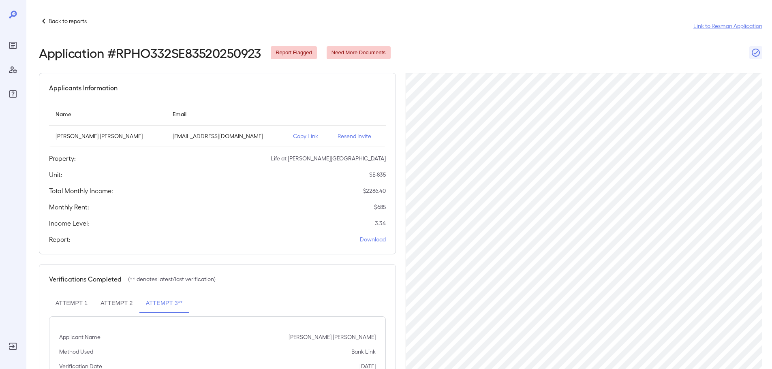  Describe the element at coordinates (294, 53) in the screenshot. I see `span: Report Flagged` at that location.